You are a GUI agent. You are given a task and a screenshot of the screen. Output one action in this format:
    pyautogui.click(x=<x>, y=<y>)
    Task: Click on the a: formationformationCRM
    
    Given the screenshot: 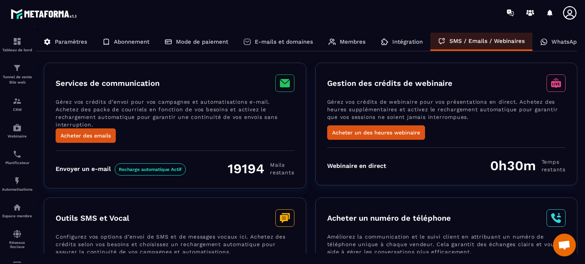 What is the action you would take?
    pyautogui.click(x=17, y=104)
    